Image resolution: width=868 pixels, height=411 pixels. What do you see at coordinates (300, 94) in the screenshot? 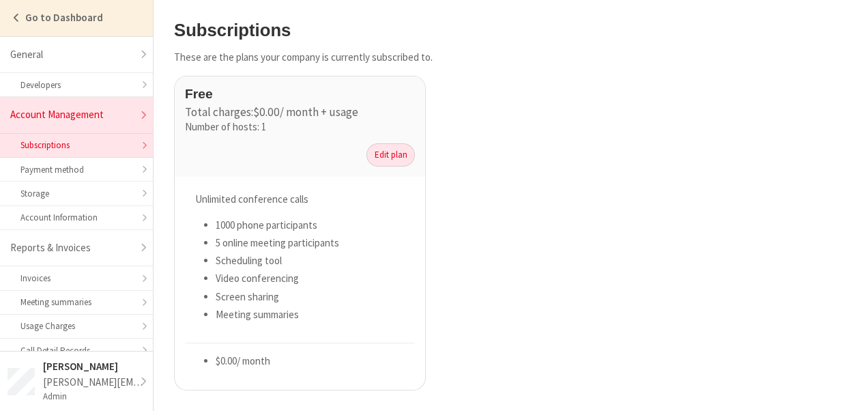
I see `h4: Free` at bounding box center [300, 94].